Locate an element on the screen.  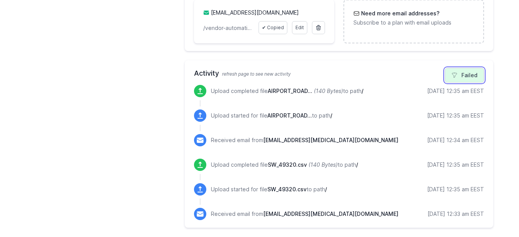
span: refresh page to see new activity is located at coordinates (256, 74).